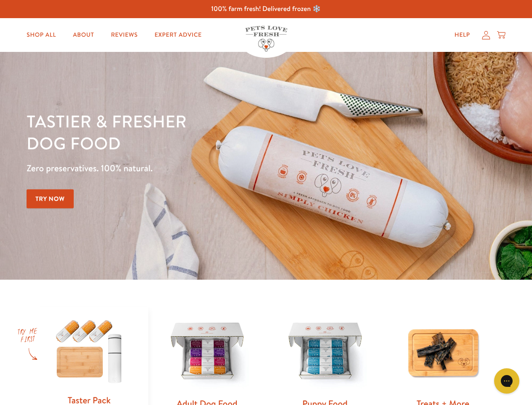 The image size is (532, 405). I want to click on p: Zero preservatives. 100% natural., so click(186, 168).